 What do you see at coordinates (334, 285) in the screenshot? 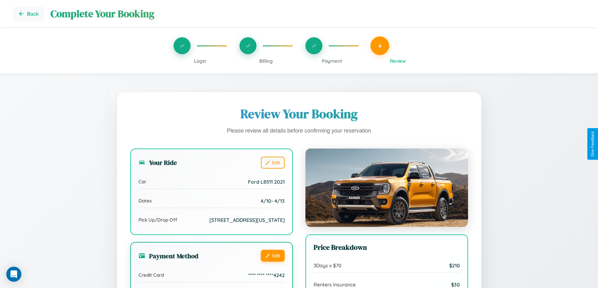
I see `span: Renters Insurance` at bounding box center [334, 285].